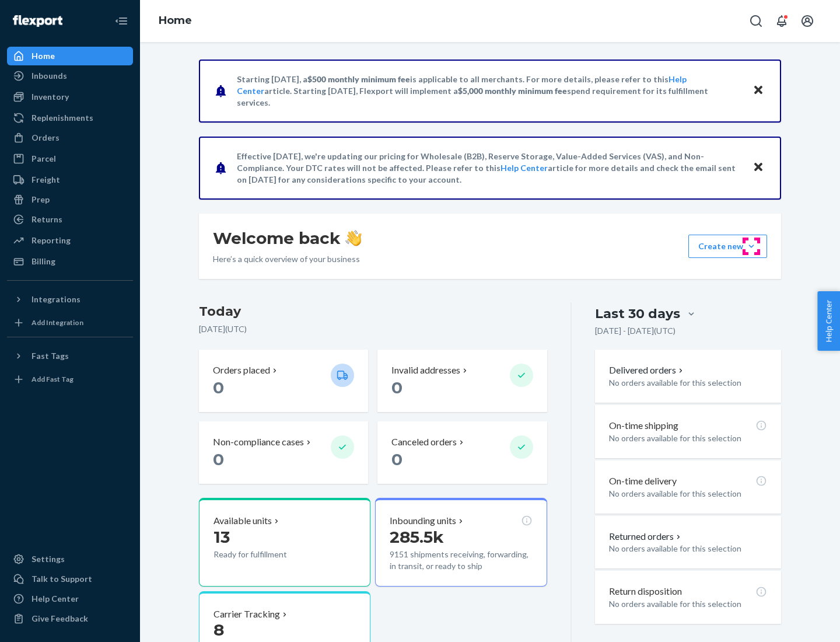 Image resolution: width=840 pixels, height=642 pixels. What do you see at coordinates (53, 378) in the screenshot?
I see `div: Add Fast Tag` at bounding box center [53, 378].